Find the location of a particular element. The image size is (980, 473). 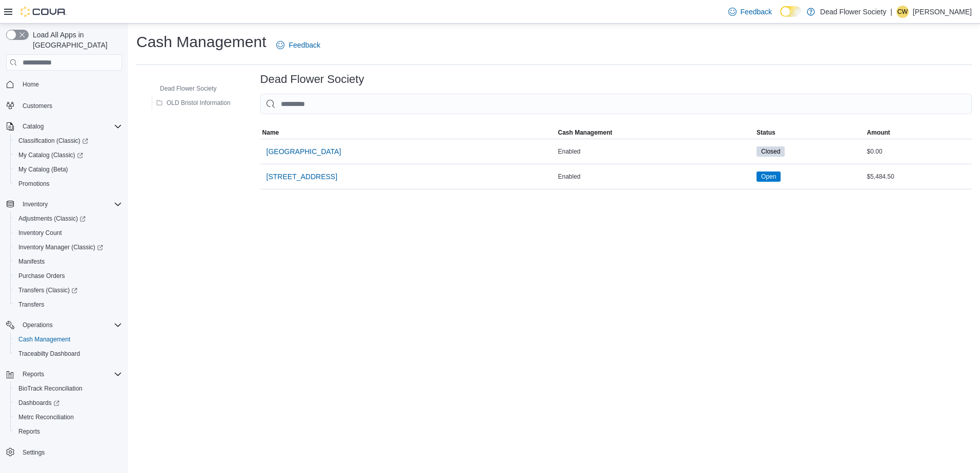

img: Cova is located at coordinates (43, 12).